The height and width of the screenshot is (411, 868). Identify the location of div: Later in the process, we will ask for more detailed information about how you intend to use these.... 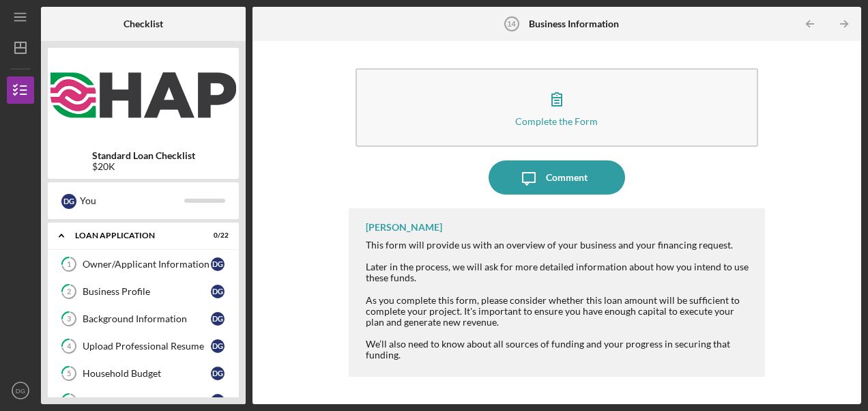
(558, 272).